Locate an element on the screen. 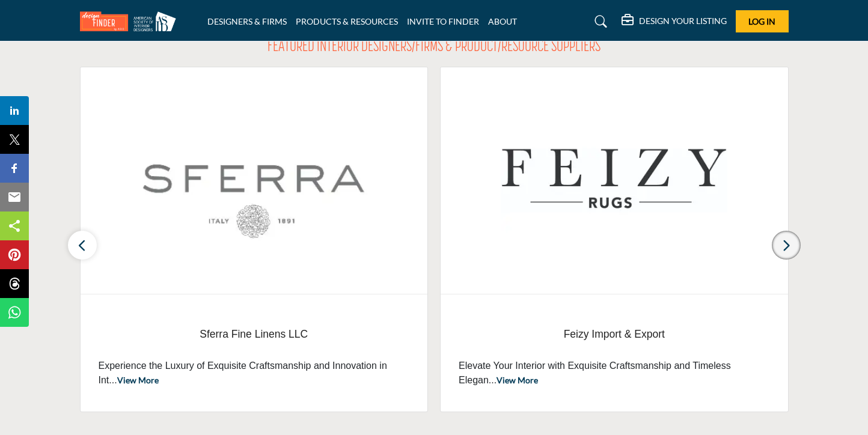 The height and width of the screenshot is (435, 868). span: Sferra Fine Linens LLC is located at coordinates (255, 334).